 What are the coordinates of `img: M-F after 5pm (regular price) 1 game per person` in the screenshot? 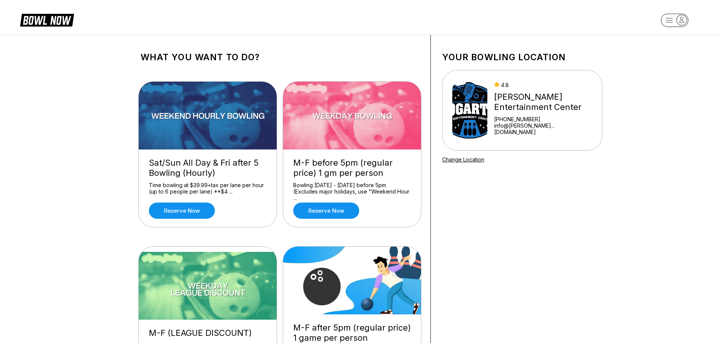 It's located at (352, 281).